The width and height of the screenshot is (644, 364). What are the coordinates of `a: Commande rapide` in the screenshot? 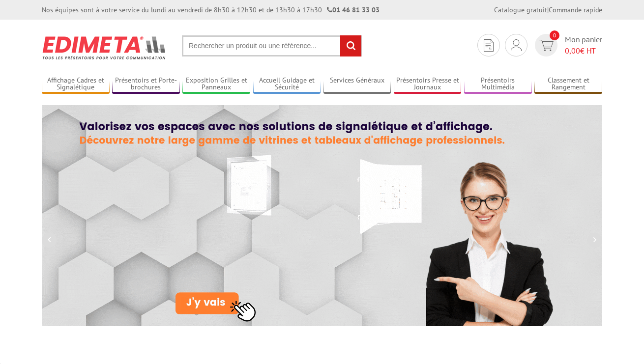 It's located at (575, 10).